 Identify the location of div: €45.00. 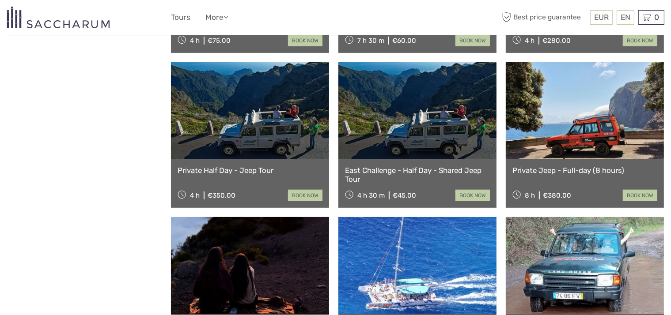
(404, 196).